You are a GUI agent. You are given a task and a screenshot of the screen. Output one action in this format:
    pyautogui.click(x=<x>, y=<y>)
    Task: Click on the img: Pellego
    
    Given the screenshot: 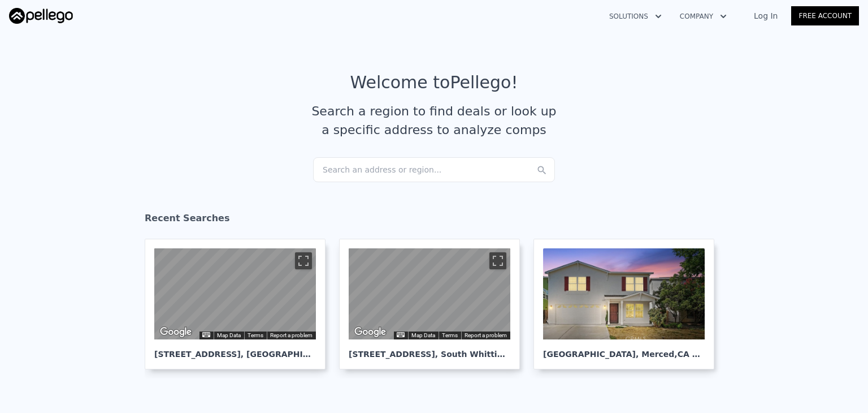 What is the action you would take?
    pyautogui.click(x=41, y=16)
    